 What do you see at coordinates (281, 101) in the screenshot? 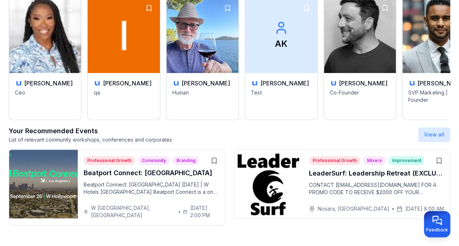
I see `p: Test` at bounding box center [281, 101].